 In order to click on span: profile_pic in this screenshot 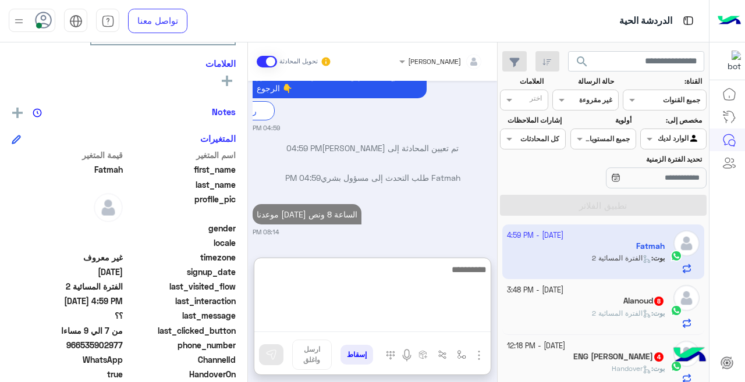, I will do `click(180, 207)`.